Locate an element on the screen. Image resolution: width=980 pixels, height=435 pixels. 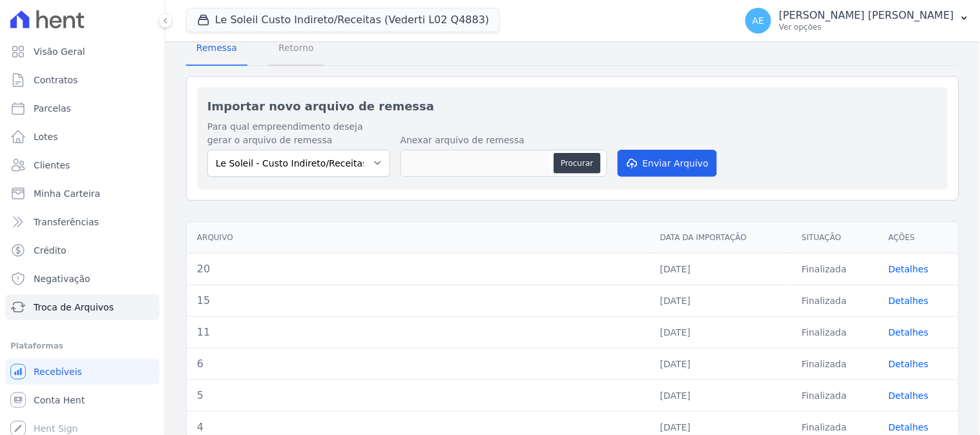
button: Le Soleil Custo Indireto/Receitas (Vederti L02 Q4883) is located at coordinates (343, 20).